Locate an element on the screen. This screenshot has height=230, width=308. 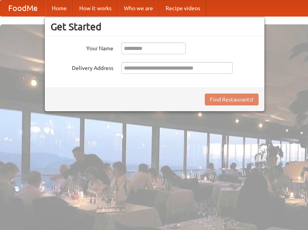
a: Who we are is located at coordinates (139, 8).